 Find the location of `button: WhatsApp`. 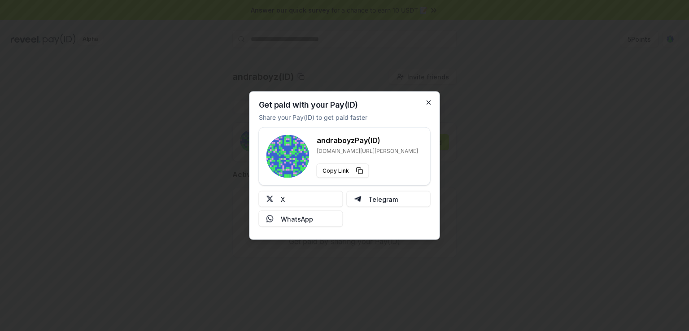

button: WhatsApp is located at coordinates (301, 219).